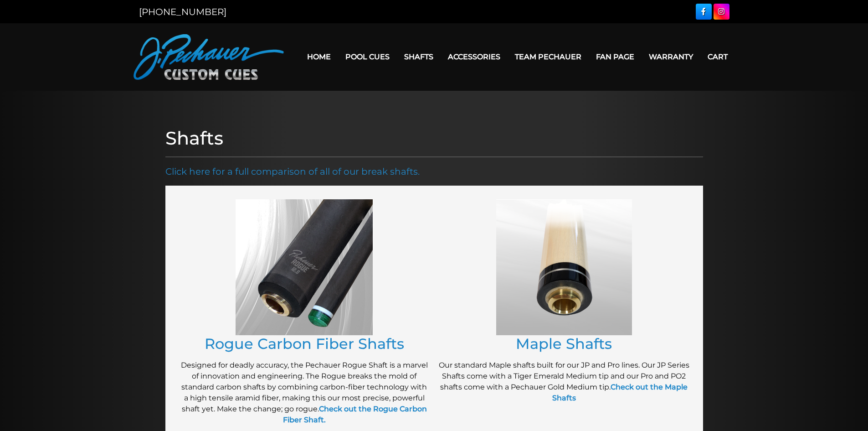  I want to click on a: Warranty, so click(671, 57).